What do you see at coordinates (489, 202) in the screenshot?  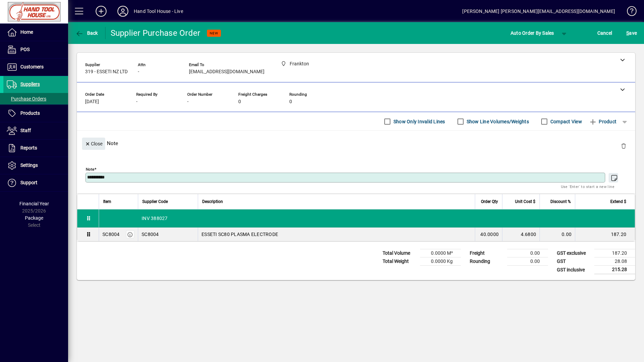 I see `span: Order Qty` at bounding box center [489, 202].